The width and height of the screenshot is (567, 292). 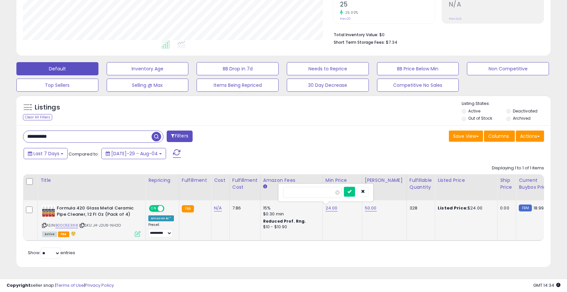 What do you see at coordinates (18, 285) in the screenshot?
I see `strong: Copyright` at bounding box center [18, 285].